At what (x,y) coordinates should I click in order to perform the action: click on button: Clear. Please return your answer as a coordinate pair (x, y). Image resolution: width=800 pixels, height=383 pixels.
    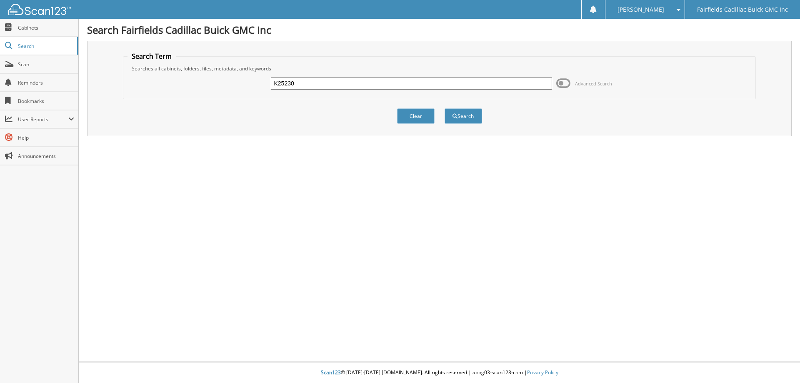
    Looking at the image, I should click on (416, 116).